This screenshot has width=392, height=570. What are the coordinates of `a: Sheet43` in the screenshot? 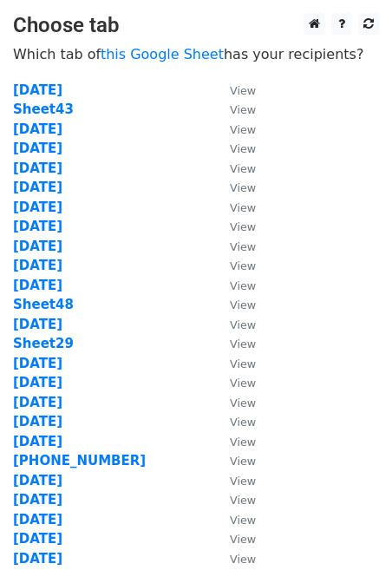 It's located at (43, 109).